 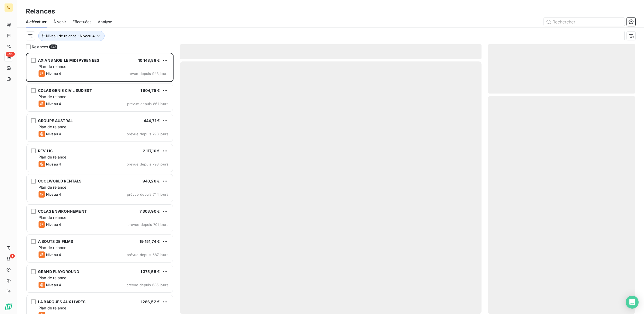 I want to click on span: prévue depuis 793 jours, so click(x=148, y=164).